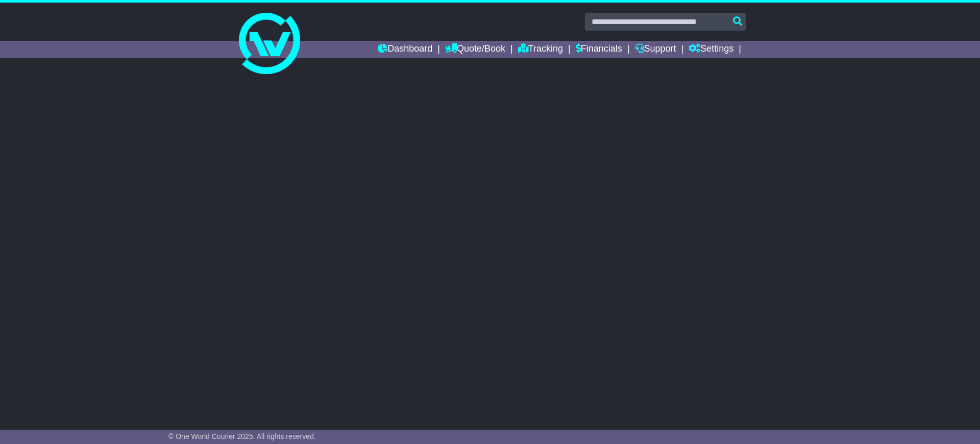  I want to click on a: Quote/Book, so click(475, 50).